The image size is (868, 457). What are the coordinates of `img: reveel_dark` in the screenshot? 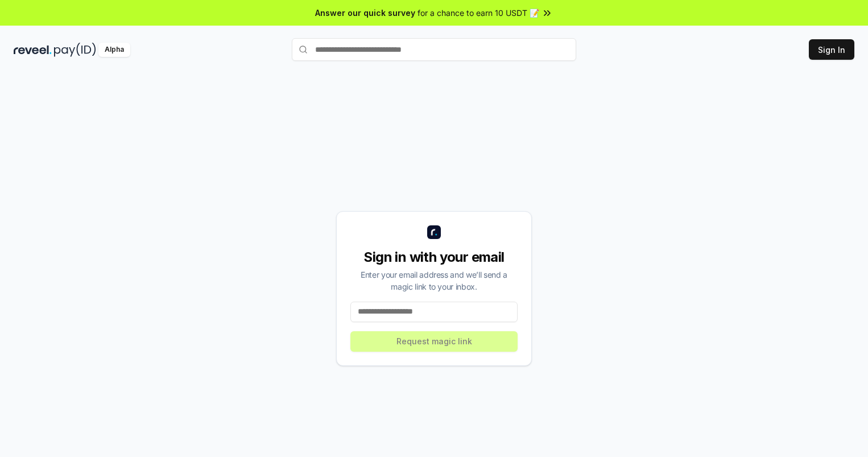 It's located at (32, 49).